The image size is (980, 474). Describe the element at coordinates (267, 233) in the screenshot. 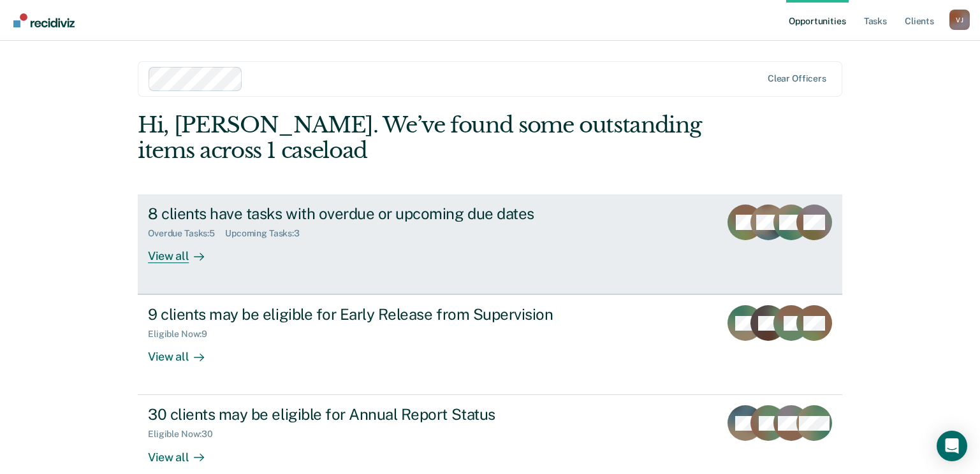

I see `div: Upcoming Tasks : 3` at that location.